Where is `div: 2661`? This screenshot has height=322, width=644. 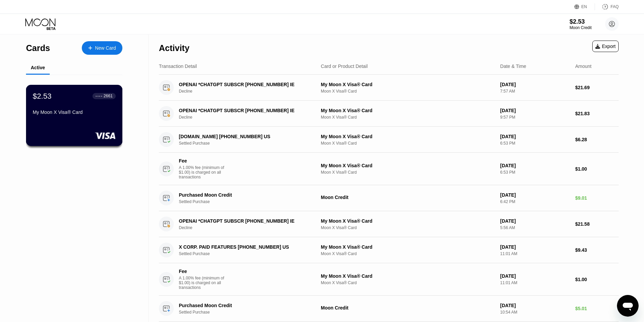
div: 2661 is located at coordinates (107, 96).